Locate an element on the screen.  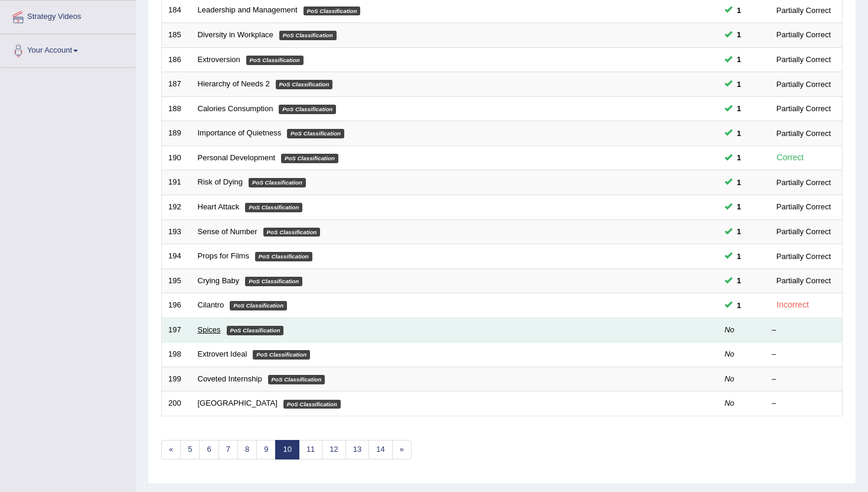
a: Your Account is located at coordinates (68, 49).